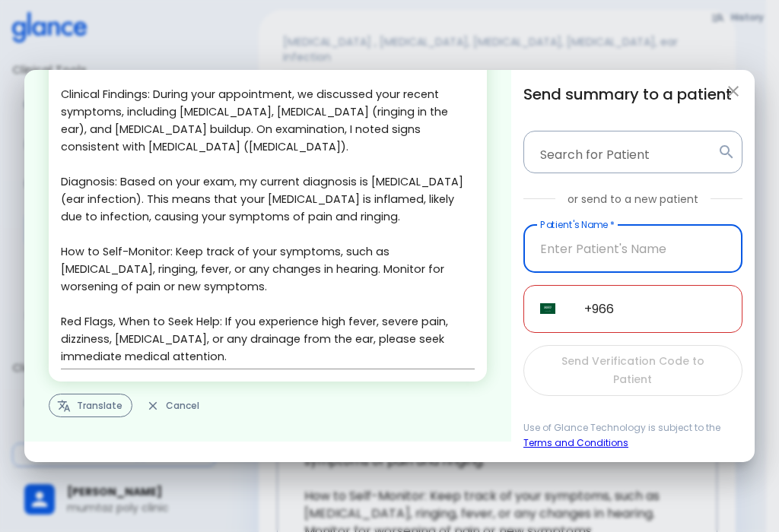 The width and height of the screenshot is (779, 532). I want to click on h6: Send summary to a patient, so click(633, 94).